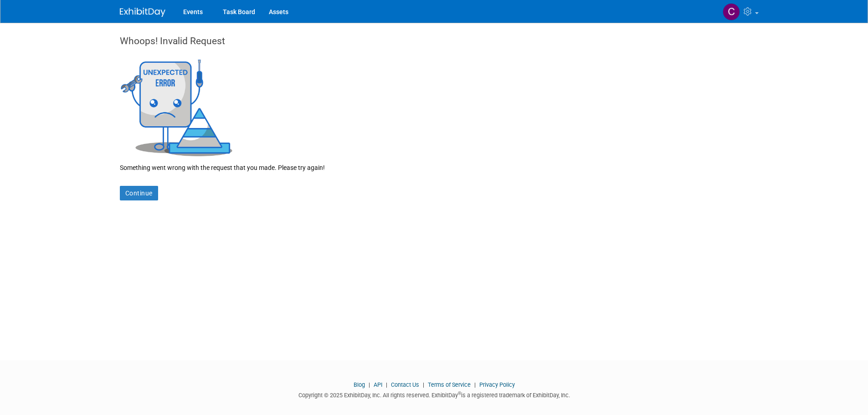 This screenshot has width=868, height=415. Describe the element at coordinates (176, 107) in the screenshot. I see `img: Invalid Request` at that location.